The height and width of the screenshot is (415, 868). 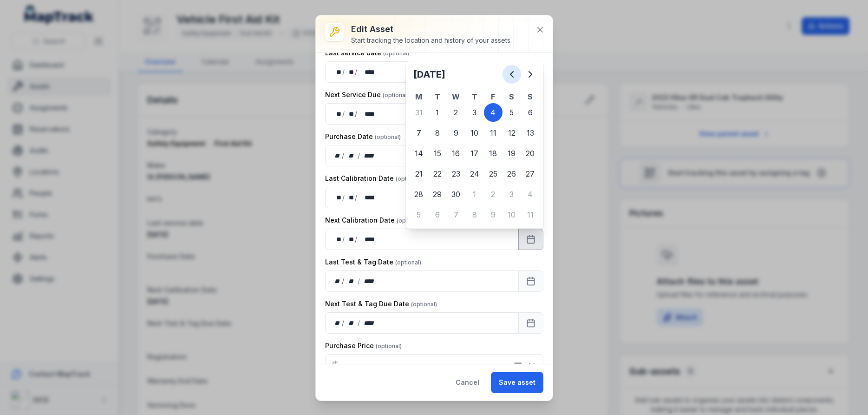 What do you see at coordinates (432, 41) in the screenshot?
I see `div: Start tracking the location and history of your assets.` at bounding box center [432, 41].